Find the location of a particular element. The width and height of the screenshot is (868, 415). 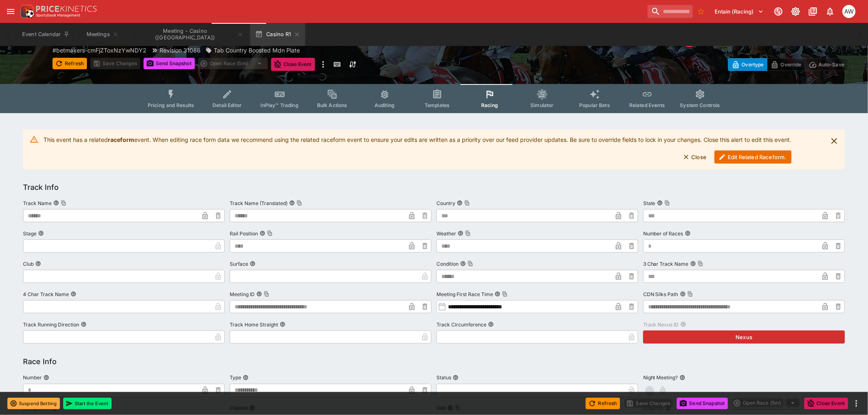

button: Override is located at coordinates (786, 64).